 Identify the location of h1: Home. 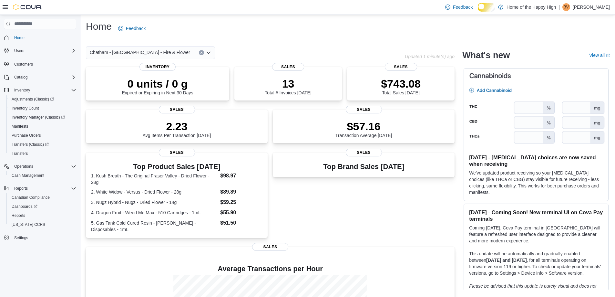
(99, 26).